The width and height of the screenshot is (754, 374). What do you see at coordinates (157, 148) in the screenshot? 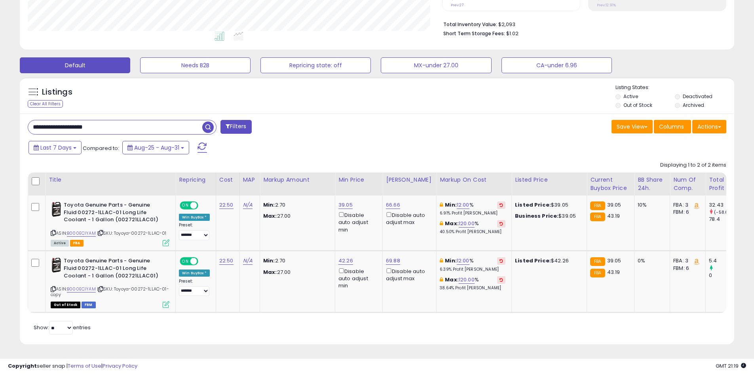
I see `span: Aug-25 - Aug-31` at bounding box center [157, 148].